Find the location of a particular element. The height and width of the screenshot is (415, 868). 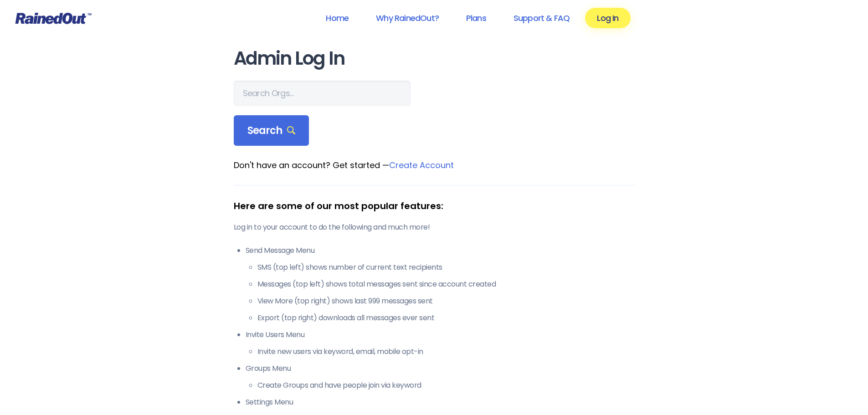

div: Here are some of our most popular features: is located at coordinates (434, 206).